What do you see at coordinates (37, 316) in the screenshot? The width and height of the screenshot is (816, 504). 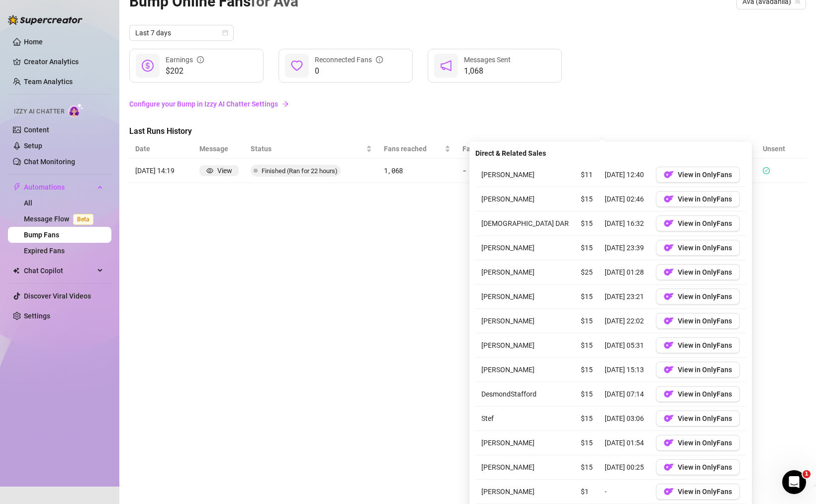 I see `a: Settings` at bounding box center [37, 316].